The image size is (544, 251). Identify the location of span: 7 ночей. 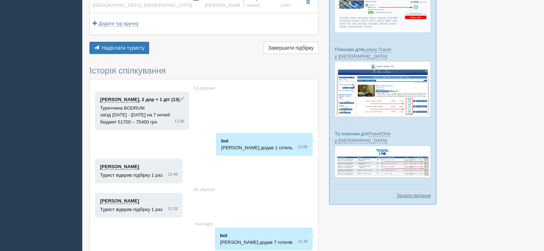
(251, 5).